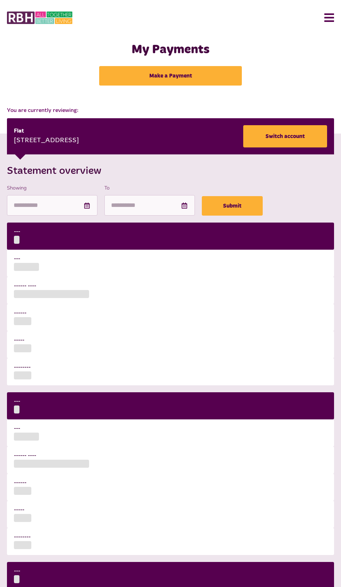 Image resolution: width=341 pixels, height=587 pixels. What do you see at coordinates (46, 131) in the screenshot?
I see `div: Flat` at bounding box center [46, 131].